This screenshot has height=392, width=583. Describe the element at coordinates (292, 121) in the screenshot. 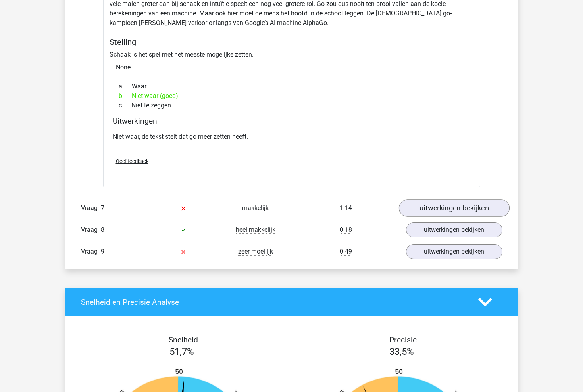

I see `h4: Uitwerkingen` at that location.